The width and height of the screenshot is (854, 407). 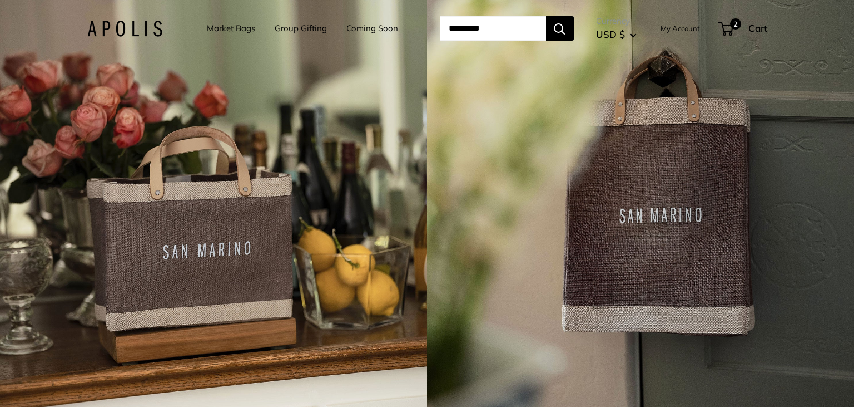 What do you see at coordinates (301, 28) in the screenshot?
I see `a: Group Gifting` at bounding box center [301, 28].